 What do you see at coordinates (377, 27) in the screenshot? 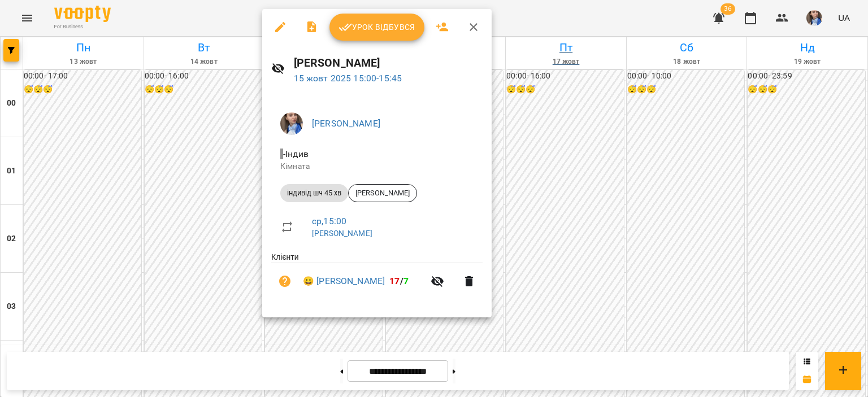
I see `button: Урок відбувся` at bounding box center [377, 27].